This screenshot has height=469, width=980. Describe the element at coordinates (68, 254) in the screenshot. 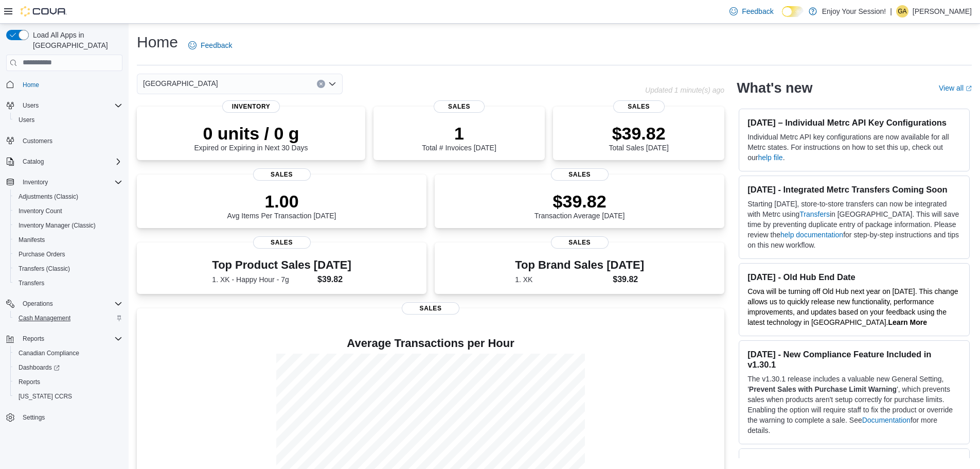

I see `button: Purchase Orders` at that location.